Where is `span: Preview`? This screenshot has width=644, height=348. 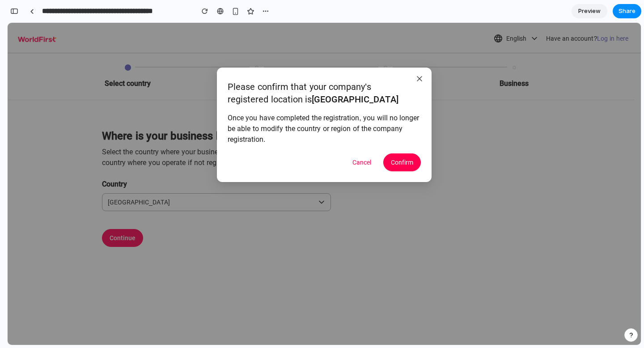 span: Preview is located at coordinates (590, 11).